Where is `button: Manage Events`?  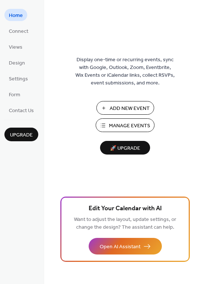
button: Manage Events is located at coordinates (125, 125).